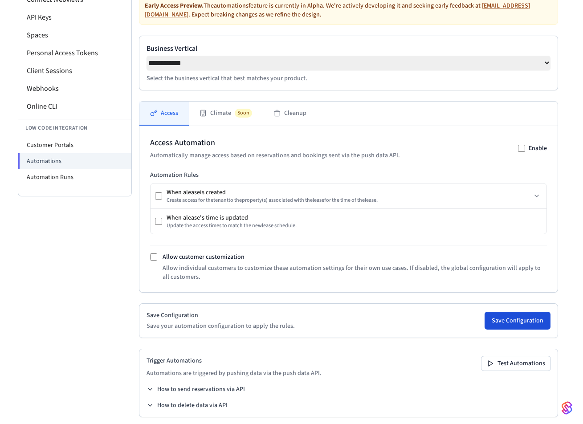  What do you see at coordinates (355, 273) in the screenshot?
I see `p: Allow individual customers to customize these automation settings for their own use cases. If dis...` at bounding box center [355, 273].